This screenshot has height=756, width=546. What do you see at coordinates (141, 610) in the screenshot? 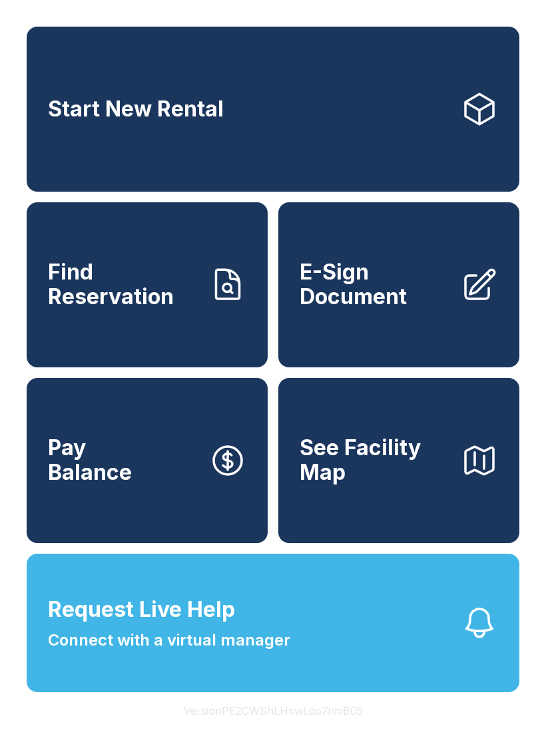
I see `span: Request Live Help` at bounding box center [141, 610].